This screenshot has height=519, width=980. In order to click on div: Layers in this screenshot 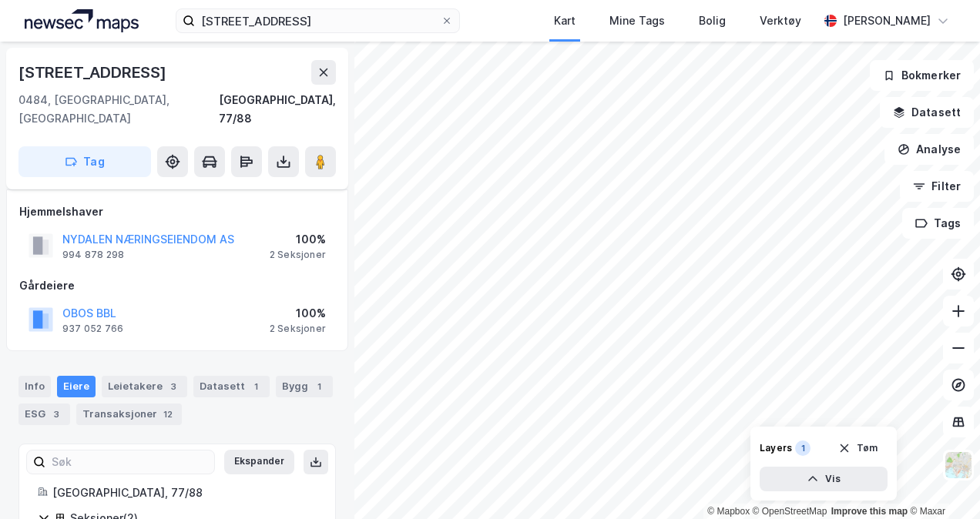, I will do `click(776, 448)`.